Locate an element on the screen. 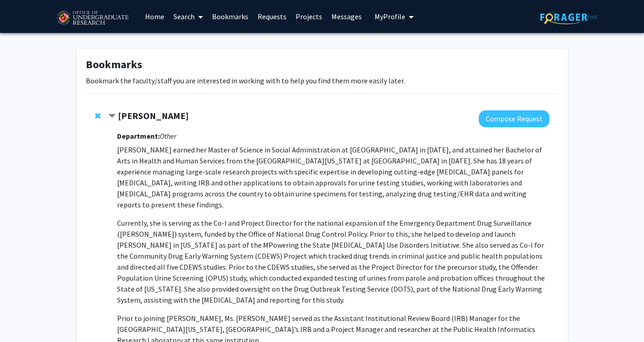 This screenshot has width=644, height=342. h1: Bookmarks is located at coordinates (322, 65).